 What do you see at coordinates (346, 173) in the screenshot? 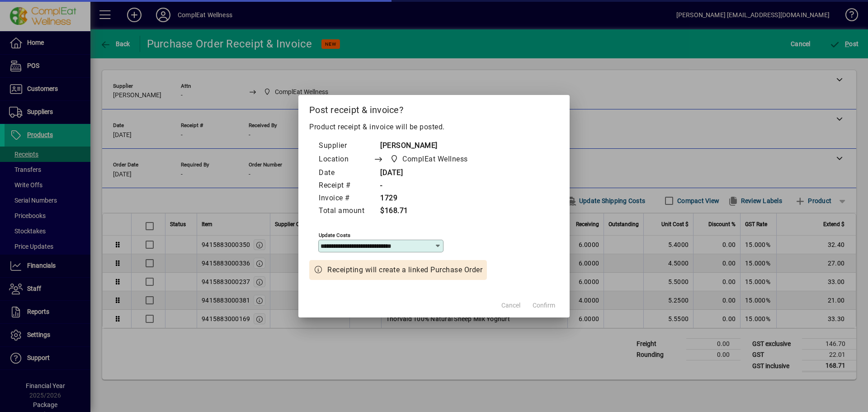
I see `td: Date` at bounding box center [346, 173].